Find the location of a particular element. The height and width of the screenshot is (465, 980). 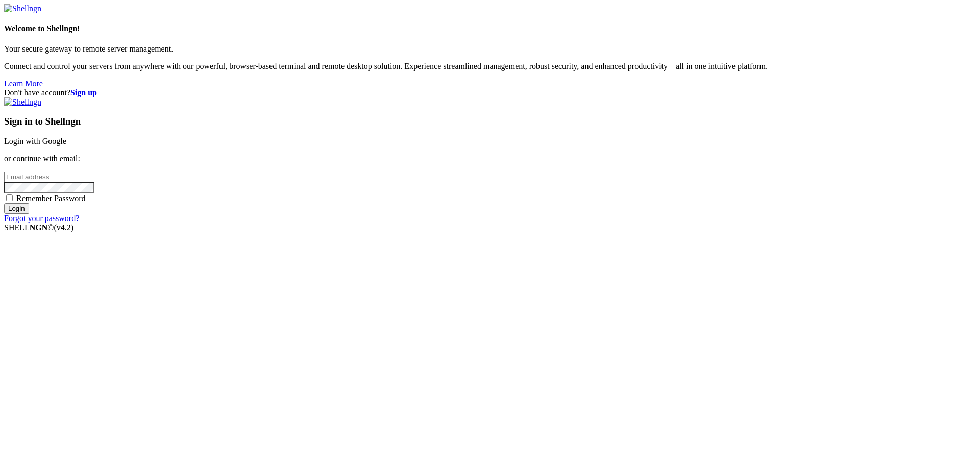

a: Login with Google is located at coordinates (35, 141).